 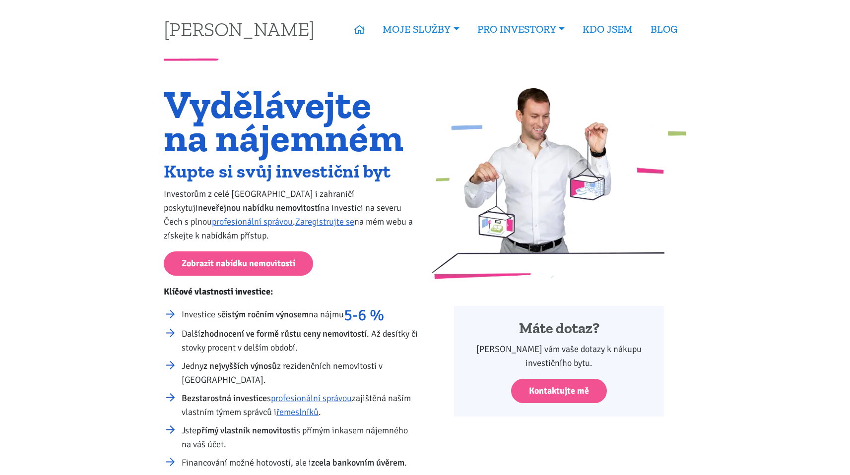 What do you see at coordinates (297, 412) in the screenshot?
I see `a: řemeslníků` at bounding box center [297, 412].